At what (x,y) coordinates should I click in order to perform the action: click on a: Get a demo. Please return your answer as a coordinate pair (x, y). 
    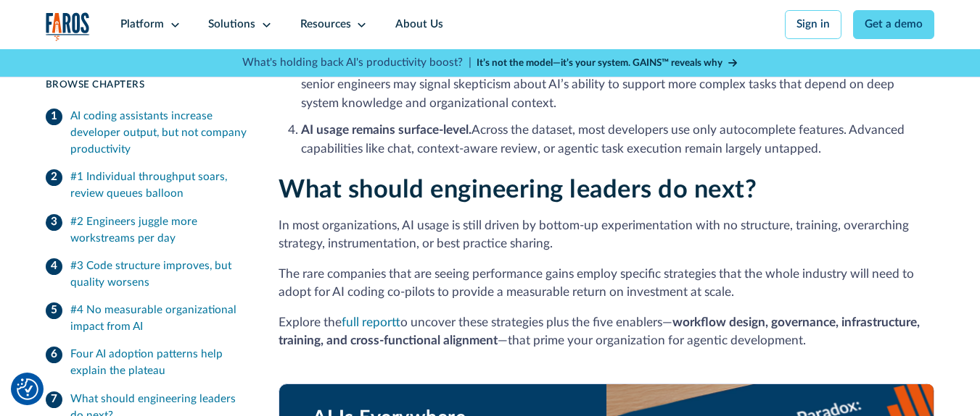
    Looking at the image, I should click on (893, 24).